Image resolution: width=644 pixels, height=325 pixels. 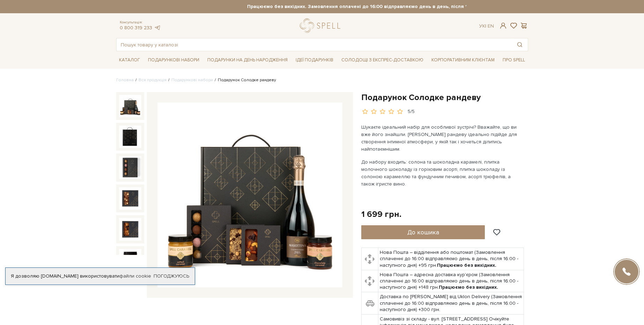 What do you see at coordinates (382, 60) in the screenshot?
I see `a: Солодощі з експрес-доставкою` at bounding box center [382, 60].